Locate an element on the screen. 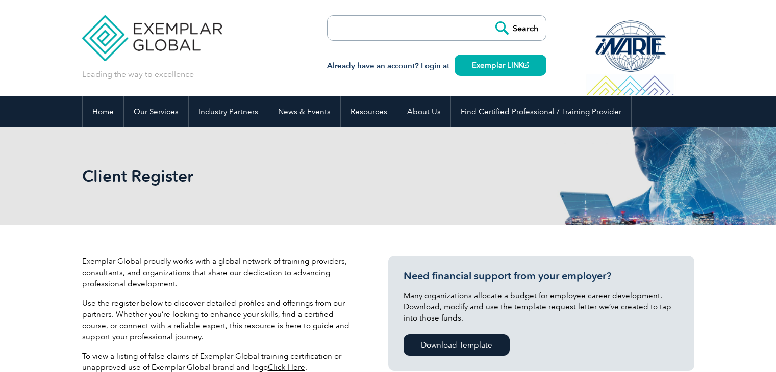 The image size is (776, 372). h3: Need financial support from your employer? is located at coordinates (541, 276).